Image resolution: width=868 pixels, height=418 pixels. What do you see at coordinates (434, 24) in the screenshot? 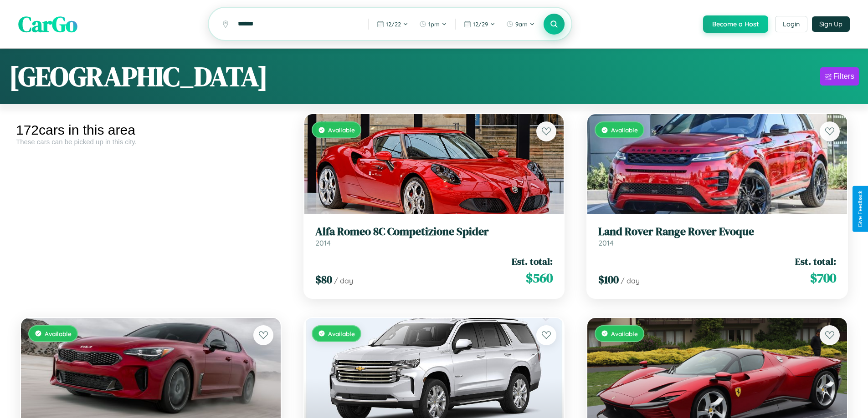
I see `span: 1pm` at bounding box center [434, 24].